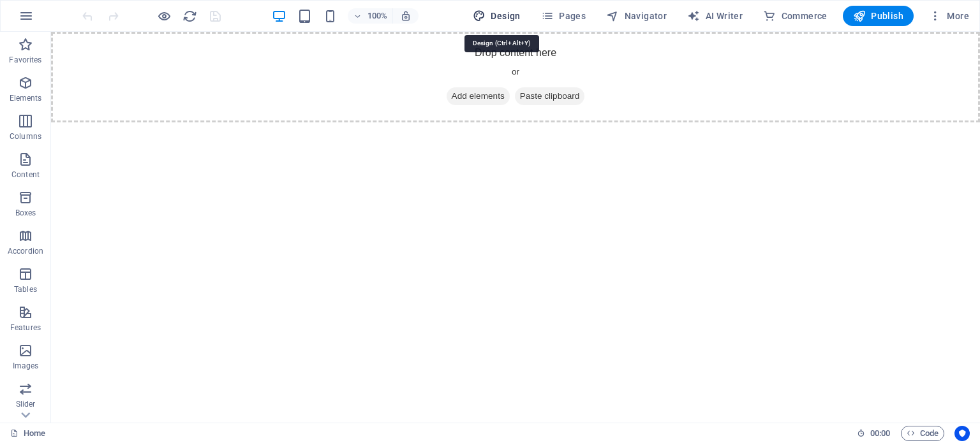  What do you see at coordinates (563, 16) in the screenshot?
I see `button: Pages` at bounding box center [563, 16].